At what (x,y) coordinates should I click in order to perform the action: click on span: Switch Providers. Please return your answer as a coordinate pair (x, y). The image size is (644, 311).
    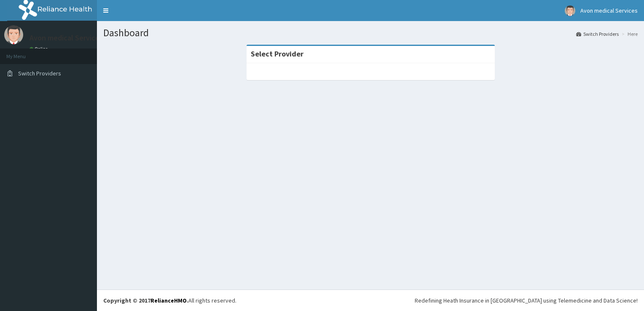
    Looking at the image, I should click on (40, 73).